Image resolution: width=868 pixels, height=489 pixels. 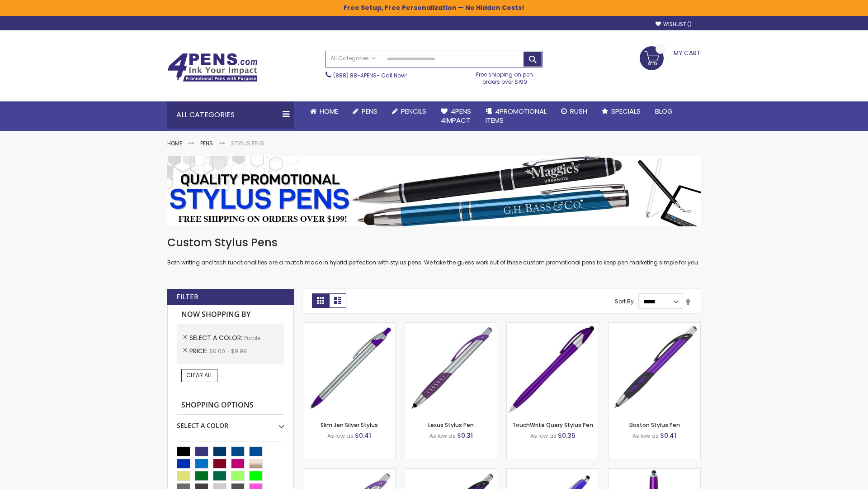 I want to click on img: Boston Stylus Pen-Purple, so click(x=655, y=368).